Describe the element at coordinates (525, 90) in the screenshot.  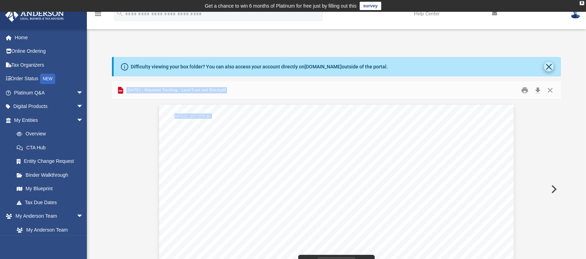
I see `button: Print` at that location.